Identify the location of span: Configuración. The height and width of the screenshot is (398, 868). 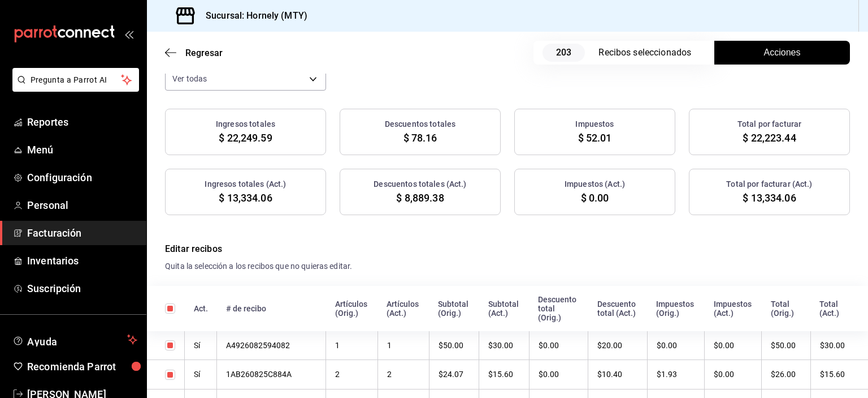
(82, 177).